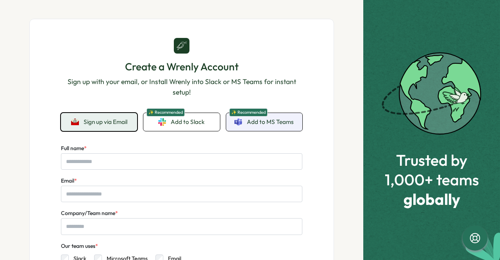  I want to click on span: Trusted by, so click(432, 160).